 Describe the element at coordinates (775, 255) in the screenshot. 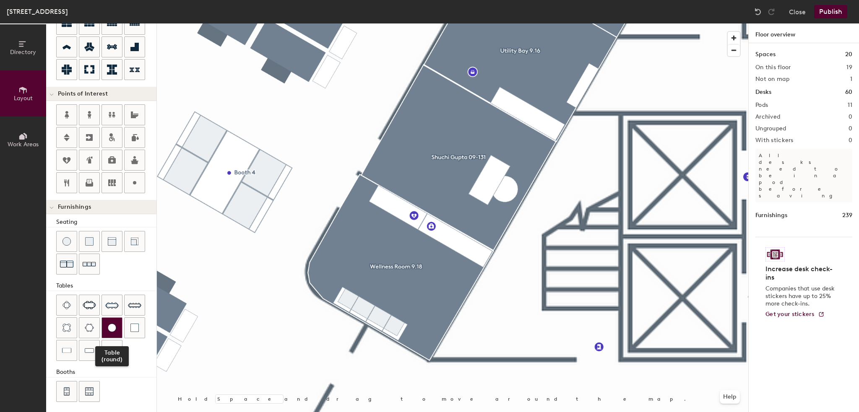

I see `img: Sticker logo` at that location.